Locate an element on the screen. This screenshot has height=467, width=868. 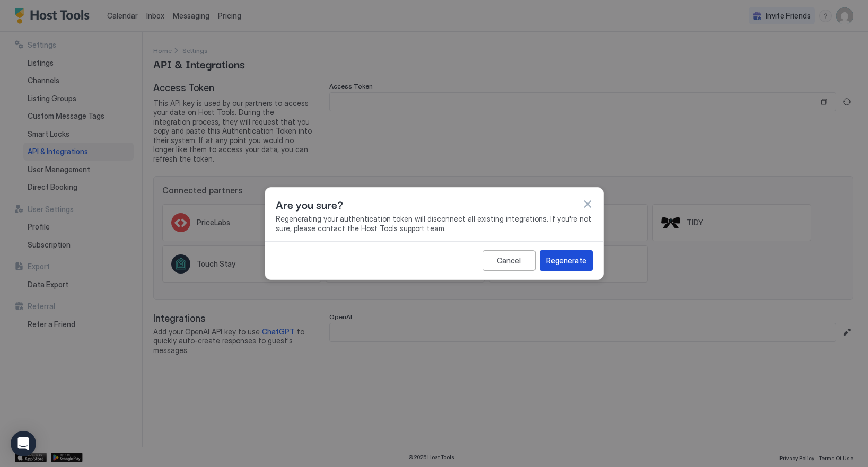
button: Regenerate is located at coordinates (566, 260).